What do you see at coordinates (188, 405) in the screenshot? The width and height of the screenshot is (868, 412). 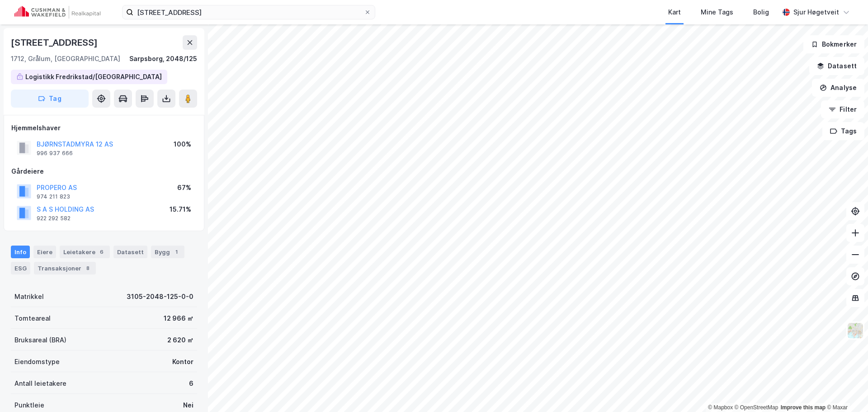 I see `div: Nei` at bounding box center [188, 405].